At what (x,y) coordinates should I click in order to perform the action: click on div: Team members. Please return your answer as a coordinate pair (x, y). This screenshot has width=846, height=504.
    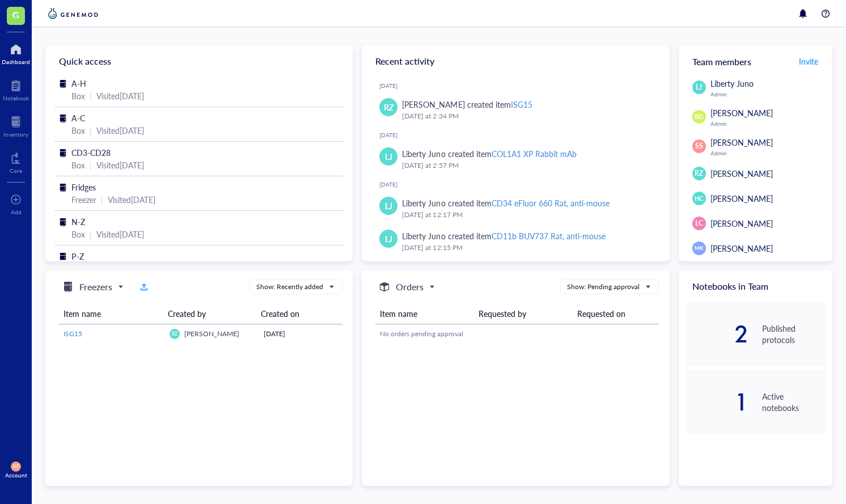
    Looking at the image, I should click on (756, 61).